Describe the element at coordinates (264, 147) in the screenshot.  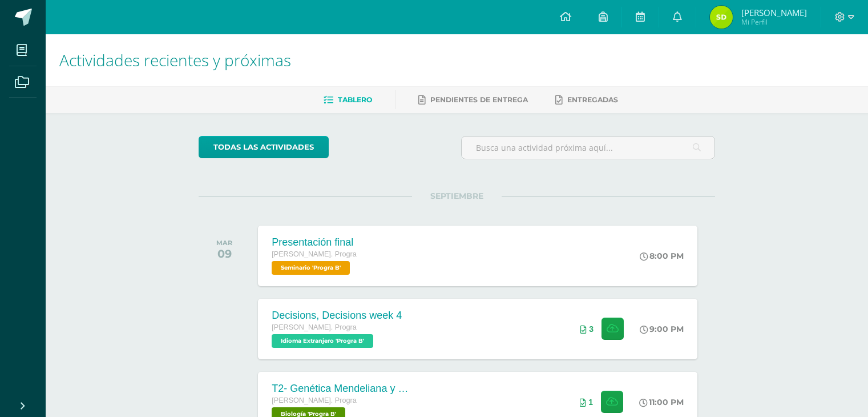
I see `a: todas las Actividades` at that location.